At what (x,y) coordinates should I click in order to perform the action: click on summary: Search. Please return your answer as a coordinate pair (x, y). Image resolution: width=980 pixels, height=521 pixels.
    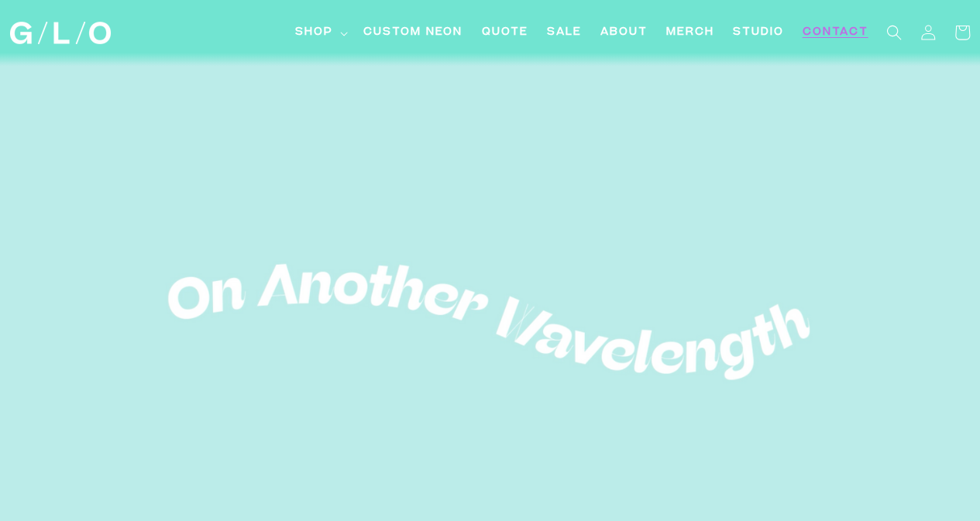
    Looking at the image, I should click on (895, 33).